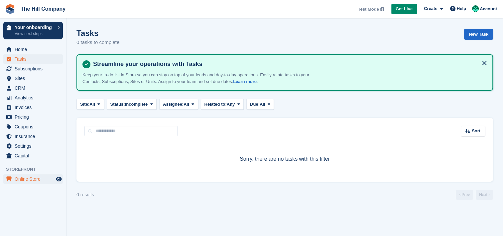 The image size is (503, 236). What do you see at coordinates (90, 104) in the screenshot?
I see `button: Site: All` at bounding box center [90, 104].